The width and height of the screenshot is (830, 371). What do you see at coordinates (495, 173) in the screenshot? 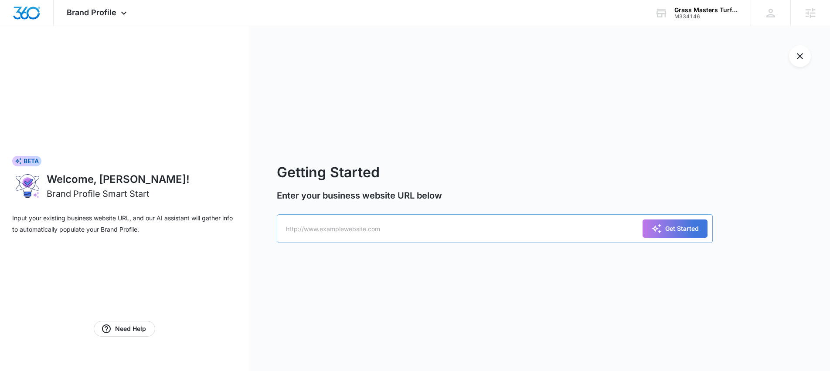
I see `h2: Getting Started` at bounding box center [495, 173].